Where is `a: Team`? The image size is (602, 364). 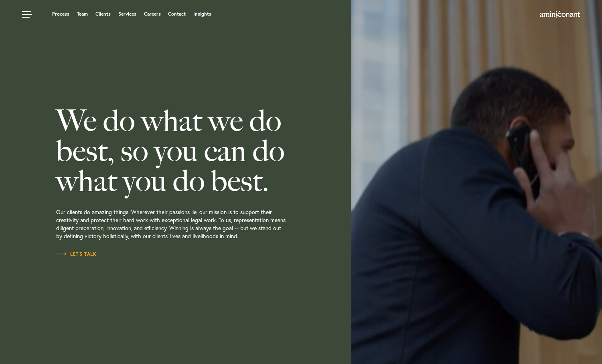 a: Team is located at coordinates (82, 14).